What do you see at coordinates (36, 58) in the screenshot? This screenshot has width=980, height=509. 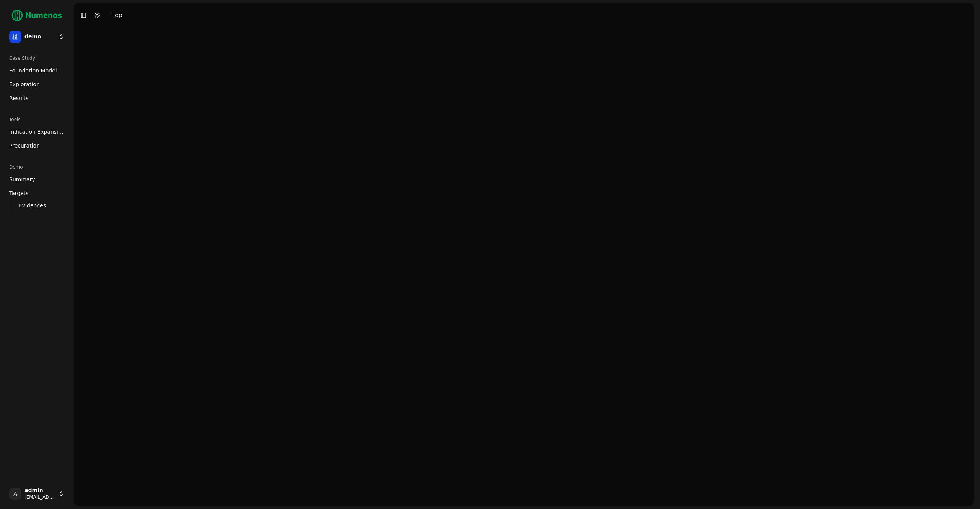 I see `div: Case Study` at bounding box center [36, 58].